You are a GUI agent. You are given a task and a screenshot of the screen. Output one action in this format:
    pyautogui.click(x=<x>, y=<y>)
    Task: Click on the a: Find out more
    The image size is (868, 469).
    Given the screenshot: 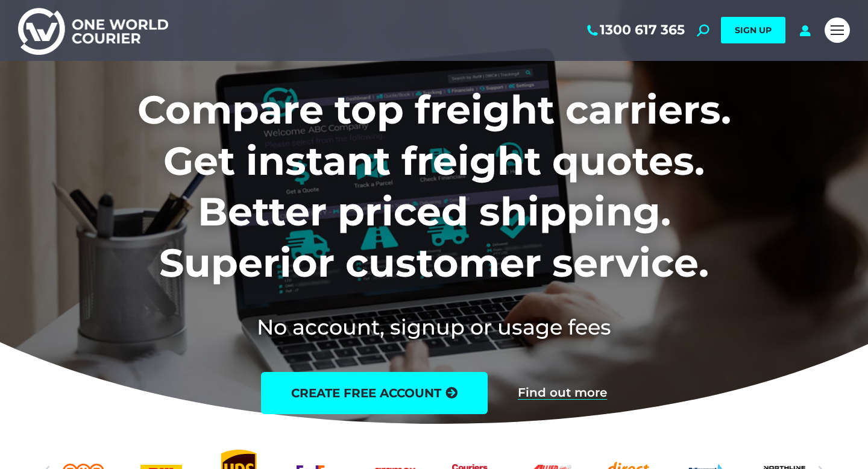 What is the action you would take?
    pyautogui.click(x=563, y=393)
    